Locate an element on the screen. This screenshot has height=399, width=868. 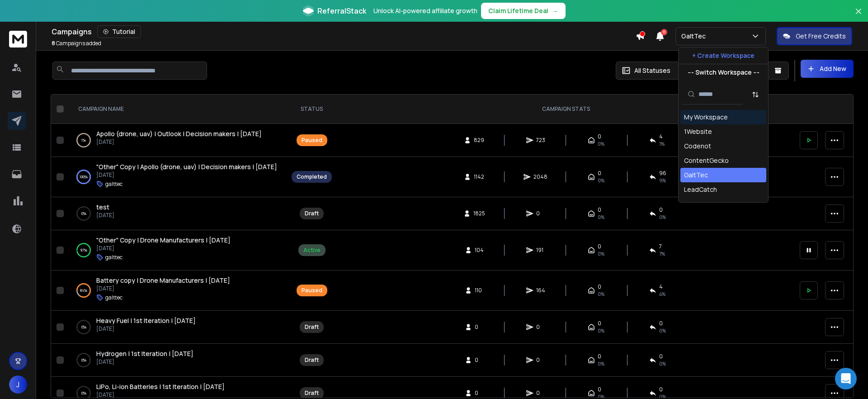
p: --- Switch Workspace --- is located at coordinates (724, 72).